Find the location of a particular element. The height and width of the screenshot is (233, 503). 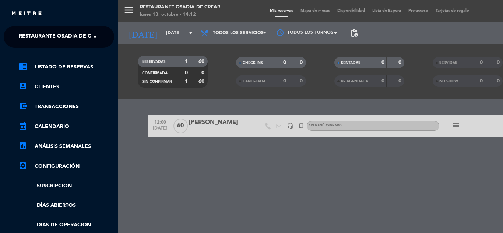

a: chrome_reader_modeListado de Reservas is located at coordinates (66, 67).